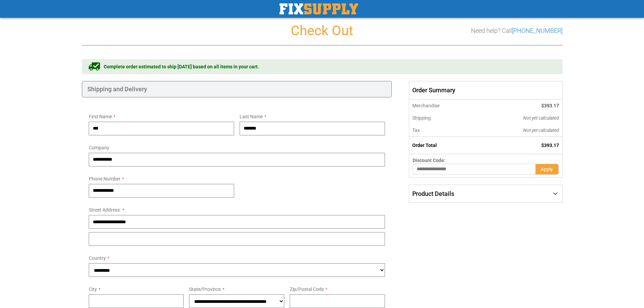 This screenshot has height=308, width=644. I want to click on h1: Check Out, so click(322, 31).